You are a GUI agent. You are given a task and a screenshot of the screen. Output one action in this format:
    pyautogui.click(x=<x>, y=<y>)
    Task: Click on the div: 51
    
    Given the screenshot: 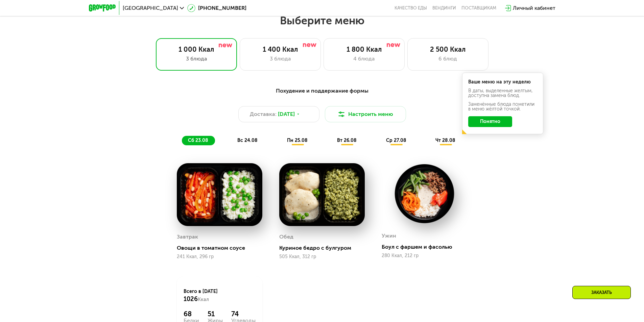 What is the action you would take?
    pyautogui.click(x=215, y=314)
    